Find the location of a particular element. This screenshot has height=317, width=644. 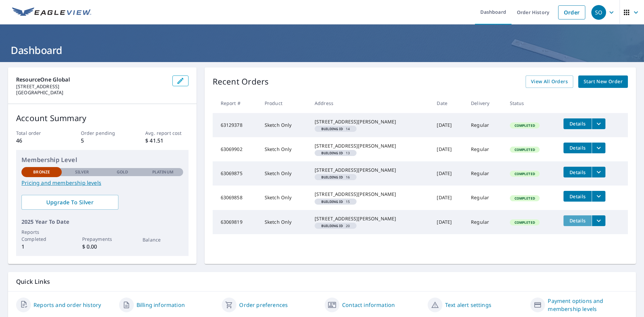

td: 63129378 is located at coordinates (236, 125).